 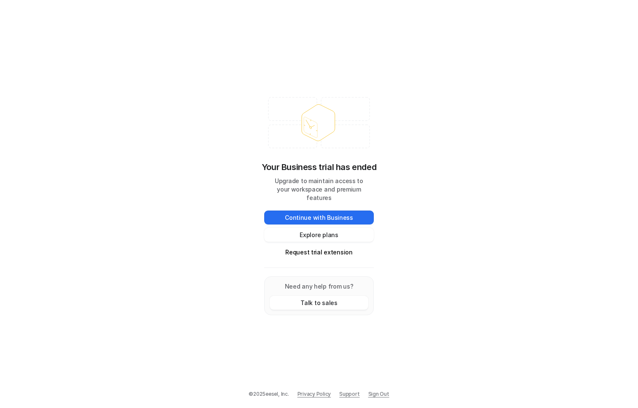 What do you see at coordinates (269, 394) in the screenshot?
I see `p: © 2025 eesel, Inc.` at bounding box center [269, 394].